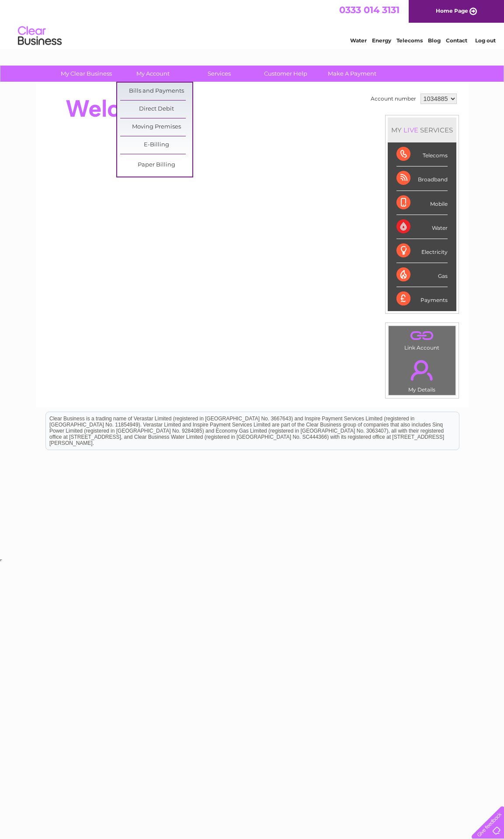  Describe the element at coordinates (358, 40) in the screenshot. I see `a: Water` at that location.